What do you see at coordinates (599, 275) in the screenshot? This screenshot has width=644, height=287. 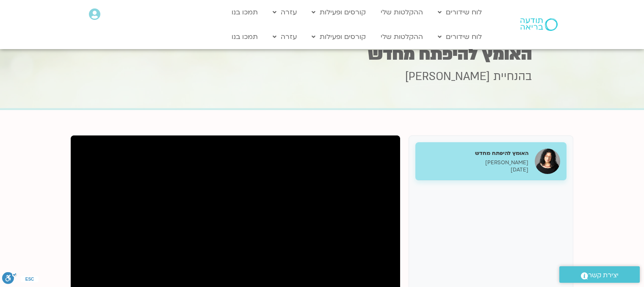 I see `a: יצירת קשר` at bounding box center [599, 275].